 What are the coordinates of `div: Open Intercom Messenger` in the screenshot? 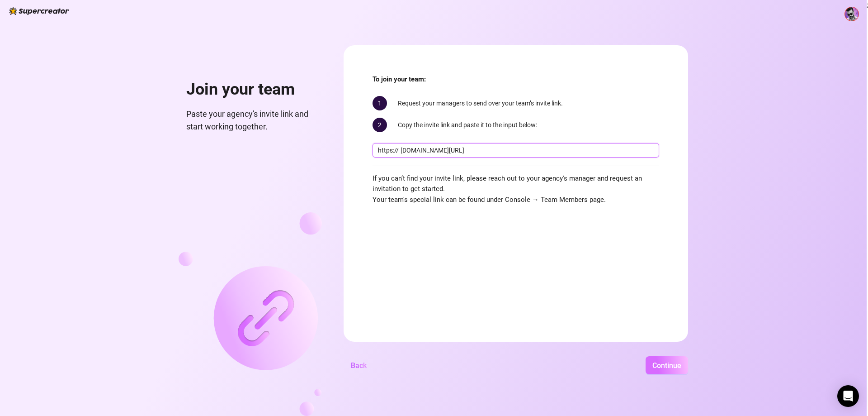 It's located at (848, 396).